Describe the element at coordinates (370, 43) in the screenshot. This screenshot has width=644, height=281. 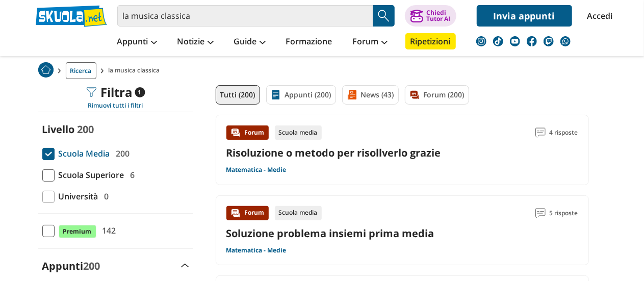
I see `a: Forum` at that location.